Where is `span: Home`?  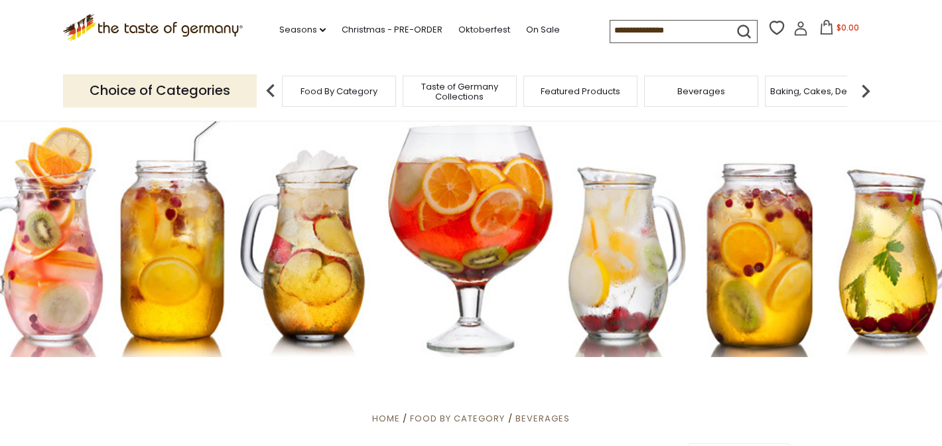
span: Home is located at coordinates (386, 418).